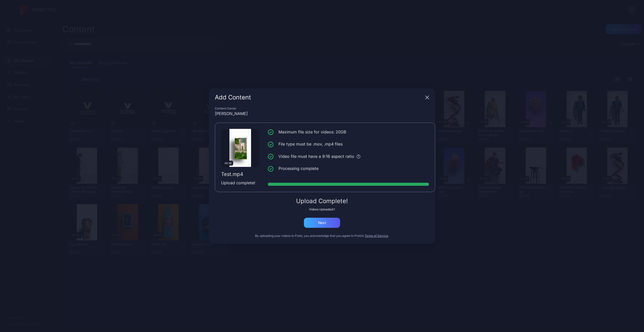  What do you see at coordinates (240, 174) in the screenshot?
I see `div: Test.mp4` at bounding box center [240, 174].